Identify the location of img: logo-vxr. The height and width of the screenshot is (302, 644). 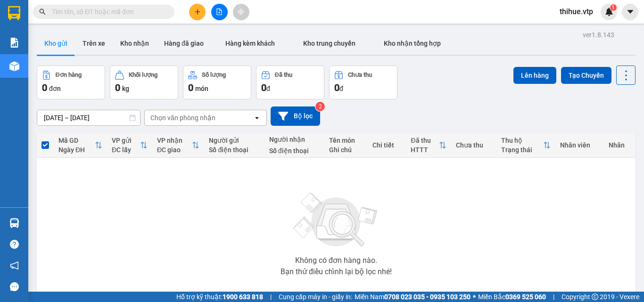
(14, 13).